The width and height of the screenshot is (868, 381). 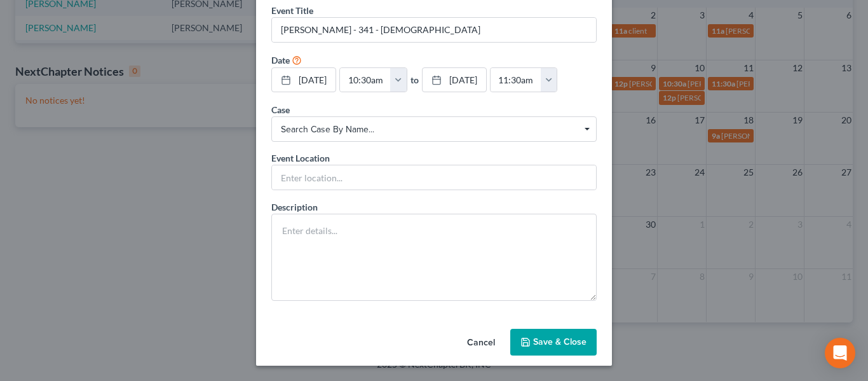 I want to click on label: to, so click(x=414, y=79).